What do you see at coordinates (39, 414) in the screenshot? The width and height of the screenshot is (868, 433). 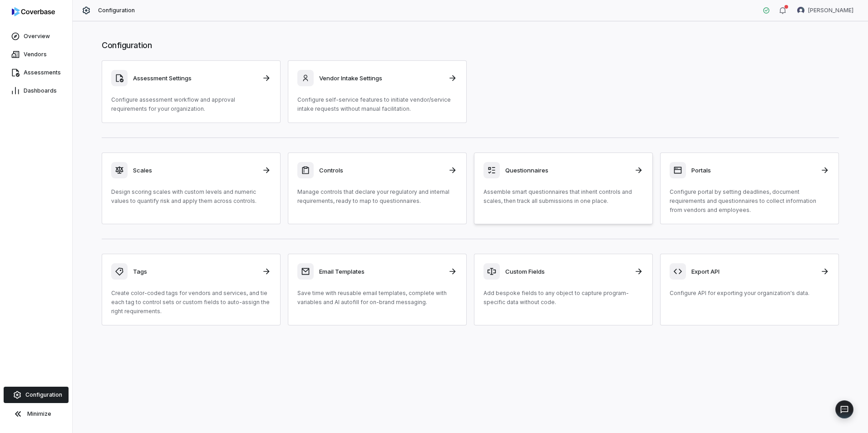 I see `span: Minimize` at bounding box center [39, 414].